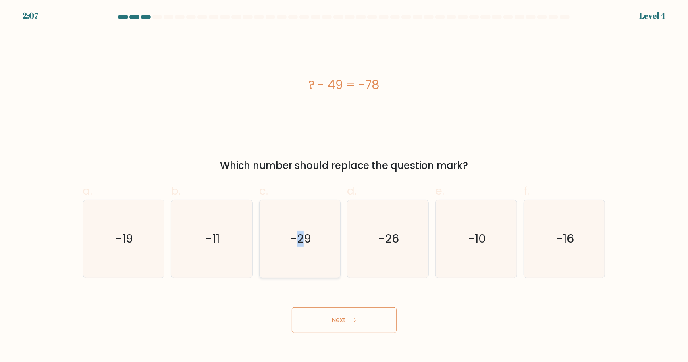  What do you see at coordinates (176, 191) in the screenshot?
I see `span: b.` at bounding box center [176, 191].